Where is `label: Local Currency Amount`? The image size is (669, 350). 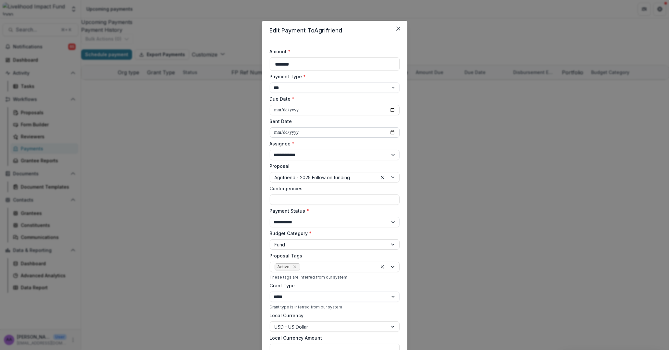 label: Local Currency Amount is located at coordinates (333, 338).